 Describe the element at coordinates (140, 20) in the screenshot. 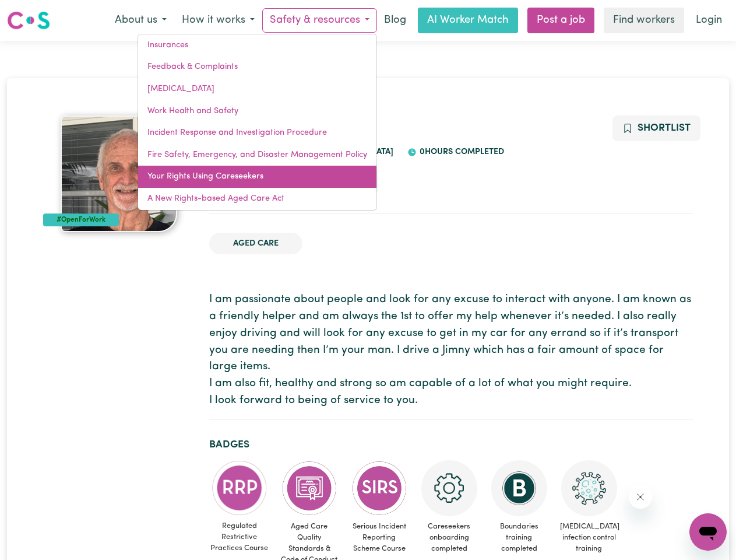

I see `button: About us` at that location.